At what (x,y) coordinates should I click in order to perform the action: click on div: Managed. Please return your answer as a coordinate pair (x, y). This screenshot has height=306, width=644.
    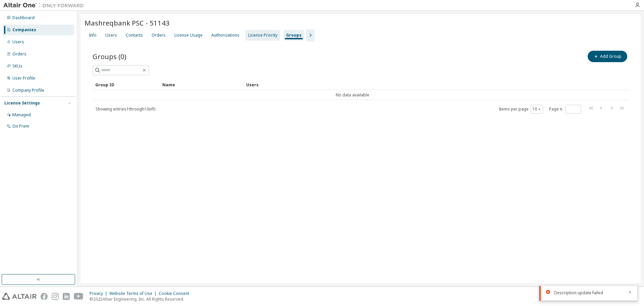
    Looking at the image, I should click on (21, 115).